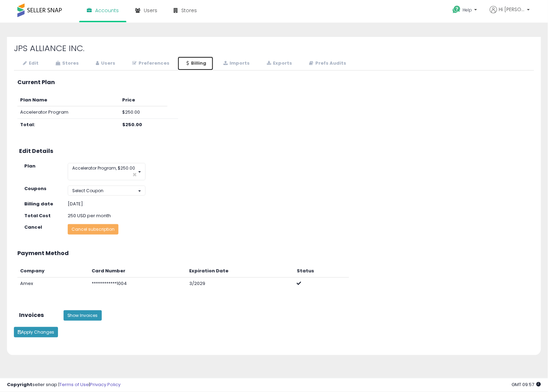 This screenshot has width=548, height=392. Describe the element at coordinates (274, 253) in the screenshot. I see `h3: Payment Method` at that location.